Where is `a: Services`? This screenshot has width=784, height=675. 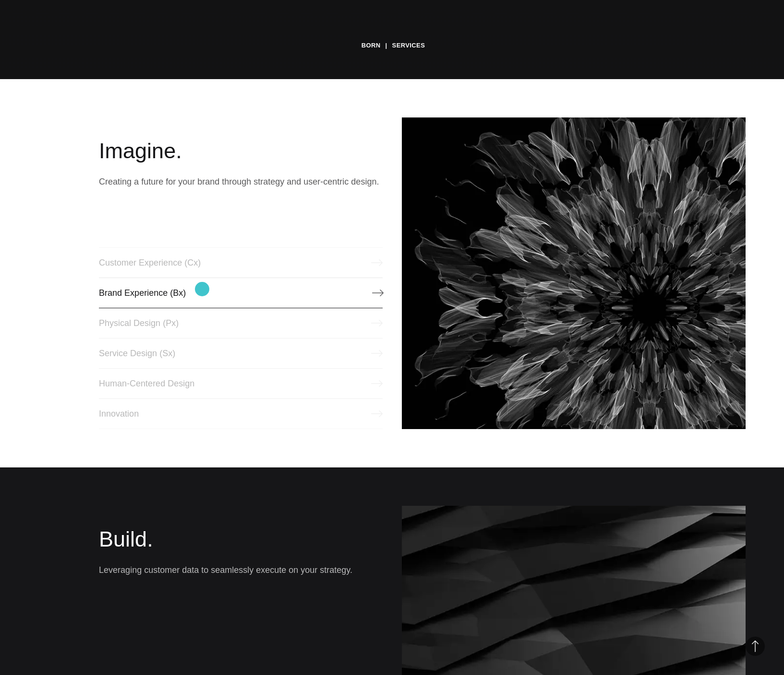
a: Services is located at coordinates (409, 45).